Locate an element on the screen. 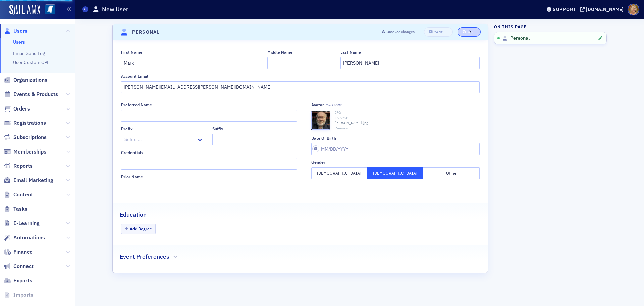  a: Finance is located at coordinates (18, 252).